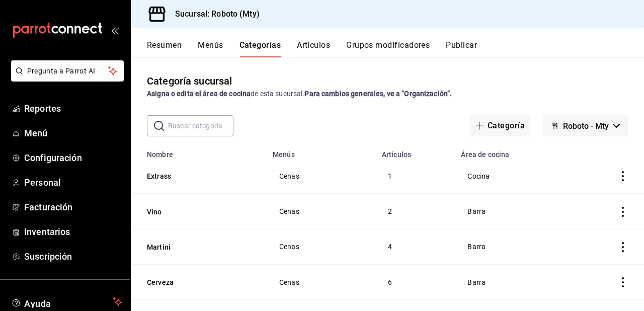  What do you see at coordinates (73, 182) in the screenshot?
I see `span: Personal` at bounding box center [73, 182].